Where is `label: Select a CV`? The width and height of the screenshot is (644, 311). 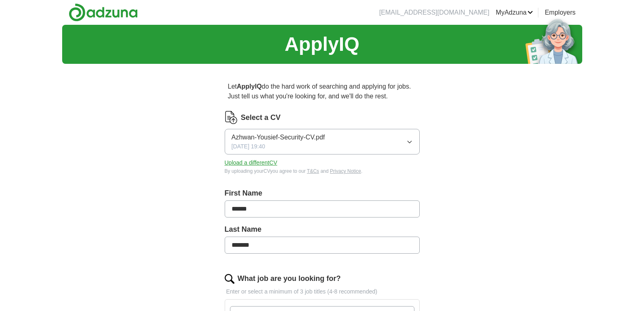
label: Select a CV is located at coordinates (261, 118).